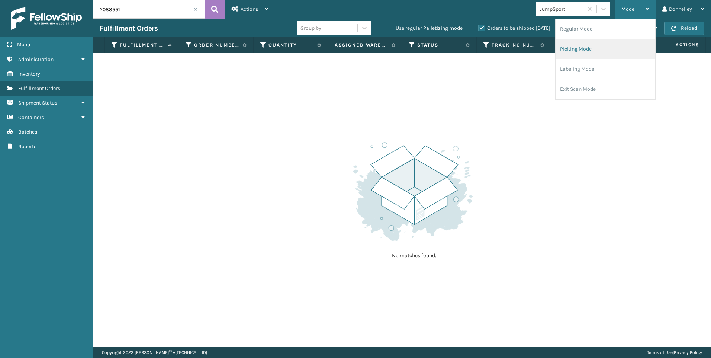 The image size is (711, 358). What do you see at coordinates (291, 45) in the screenshot?
I see `label: Quantity` at bounding box center [291, 45].